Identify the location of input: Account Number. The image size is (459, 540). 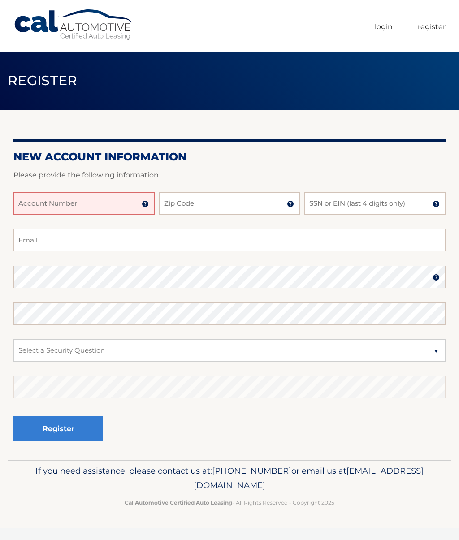
(84, 203).